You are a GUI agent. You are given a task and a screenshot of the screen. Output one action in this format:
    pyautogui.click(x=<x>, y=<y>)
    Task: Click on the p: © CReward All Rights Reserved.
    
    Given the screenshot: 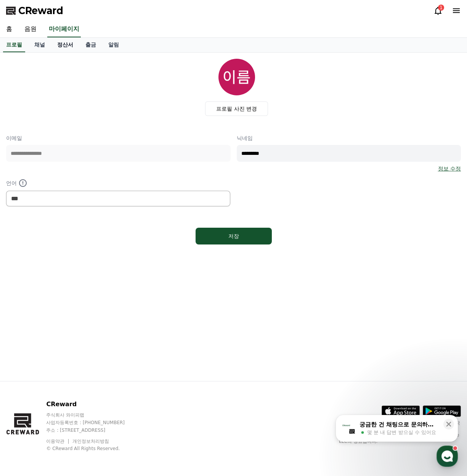 What is the action you would take?
    pyautogui.click(x=93, y=449)
    